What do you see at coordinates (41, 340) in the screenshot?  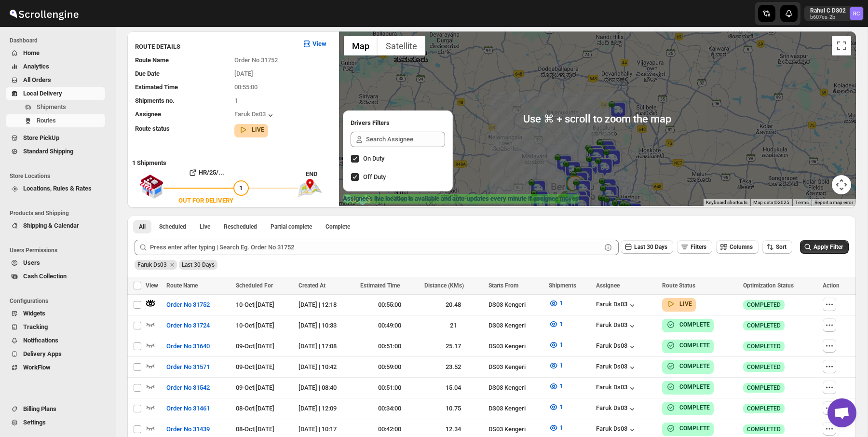 I see `span: Notifications` at bounding box center [41, 340].